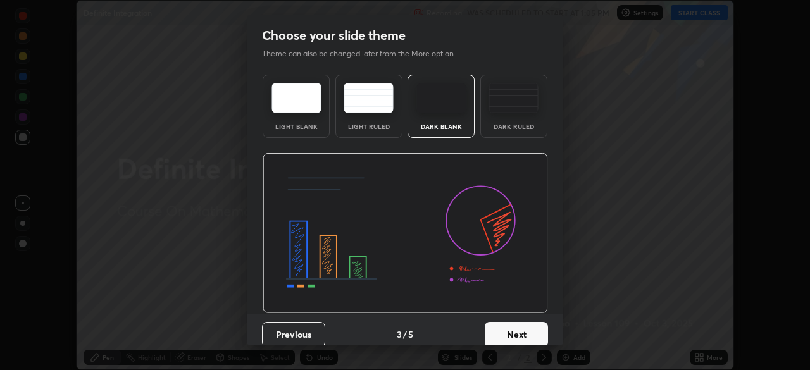  I want to click on div: Dark Blank, so click(441, 127).